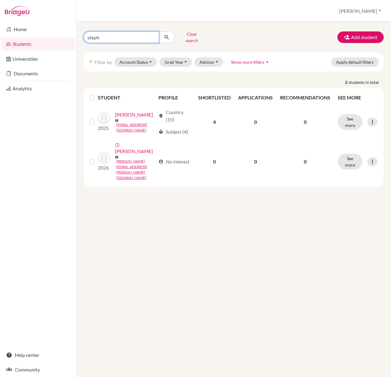 The width and height of the screenshot is (391, 377). What do you see at coordinates (355, 62) in the screenshot?
I see `button: Apply default filters` at bounding box center [355, 62].